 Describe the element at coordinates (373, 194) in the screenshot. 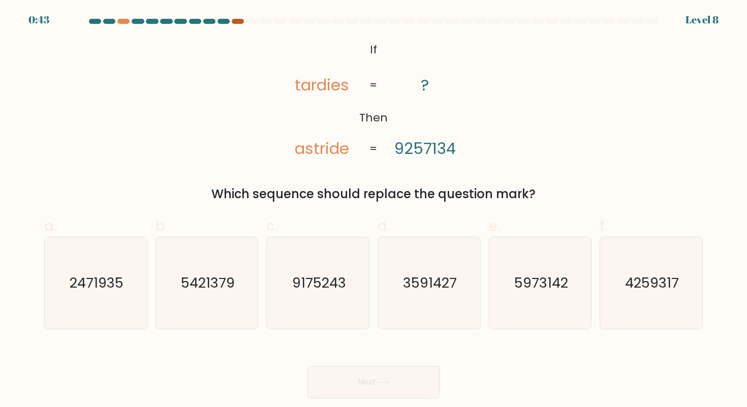

I see `div: Which sequence should replace the question mark?` at that location.